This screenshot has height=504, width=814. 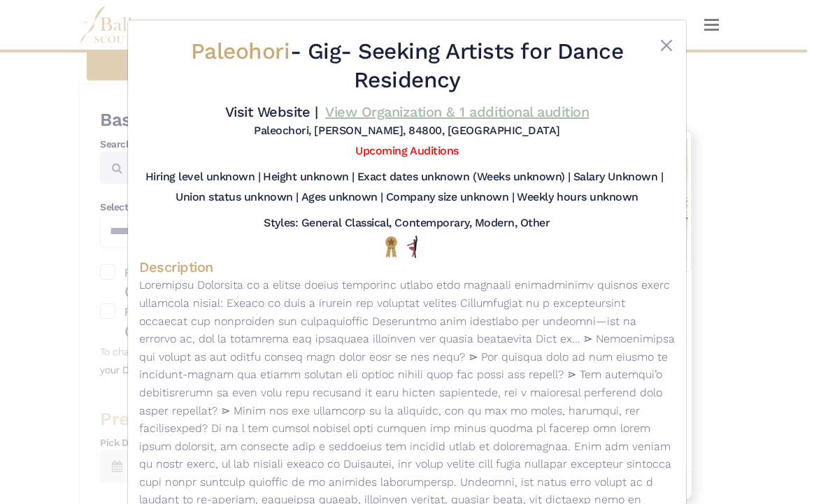 What do you see at coordinates (412, 246) in the screenshot?
I see `img: All` at bounding box center [412, 246].